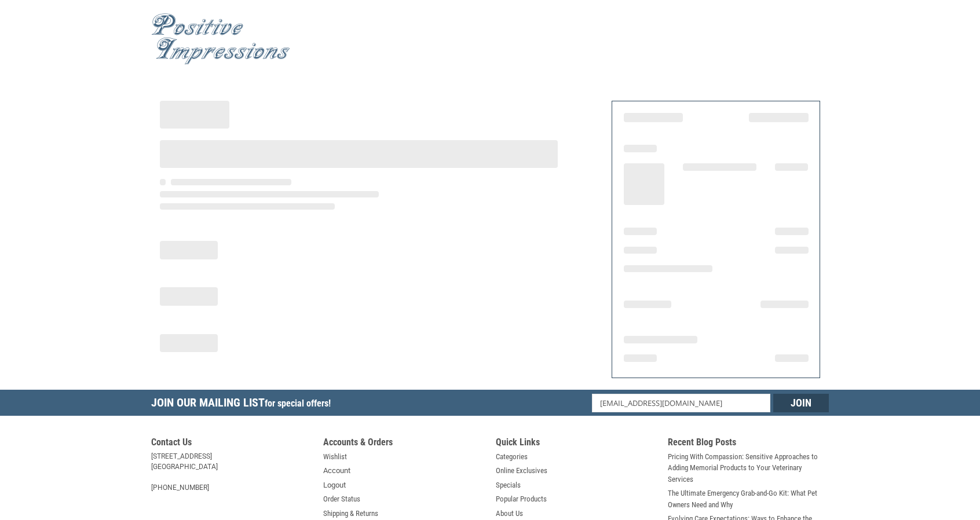 The image size is (980, 520). What do you see at coordinates (748, 467) in the screenshot?
I see `a: Pricing With Compassion: Sensitive Approaches to Adding Memorial Products to Your Veterinary Serv...` at bounding box center [748, 467].